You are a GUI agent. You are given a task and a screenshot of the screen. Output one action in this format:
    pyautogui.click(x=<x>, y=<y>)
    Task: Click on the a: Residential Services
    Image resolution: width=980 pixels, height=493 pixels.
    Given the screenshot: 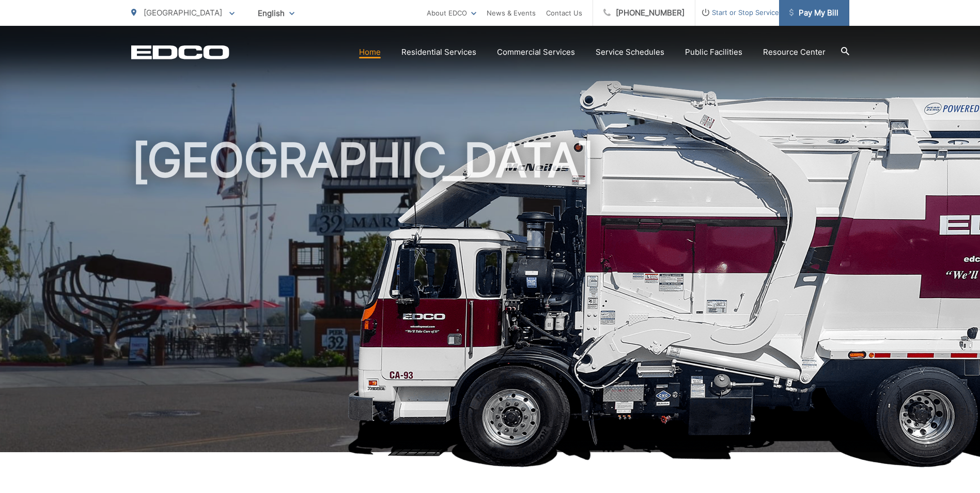 What is the action you would take?
    pyautogui.click(x=439, y=52)
    